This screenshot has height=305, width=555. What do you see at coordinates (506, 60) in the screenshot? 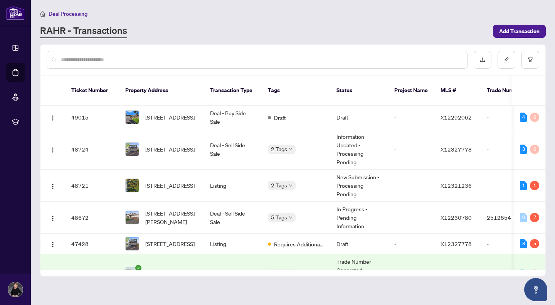
I see `button: edit` at bounding box center [506, 60].